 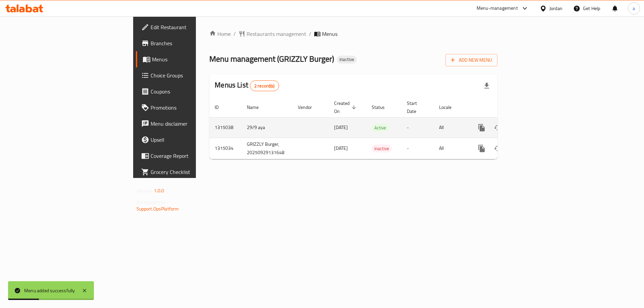 What do you see at coordinates (193, 43) in the screenshot?
I see `span: Branches` at bounding box center [193, 43].